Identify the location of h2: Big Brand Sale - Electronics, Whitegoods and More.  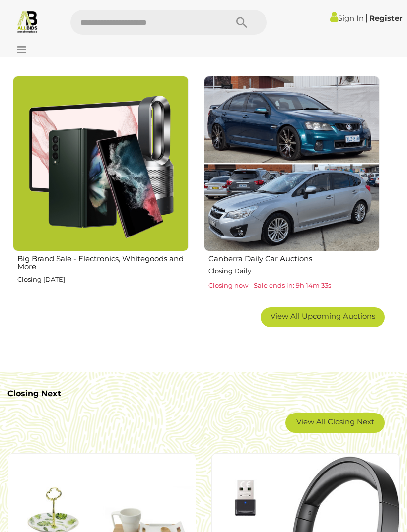
(103, 262).